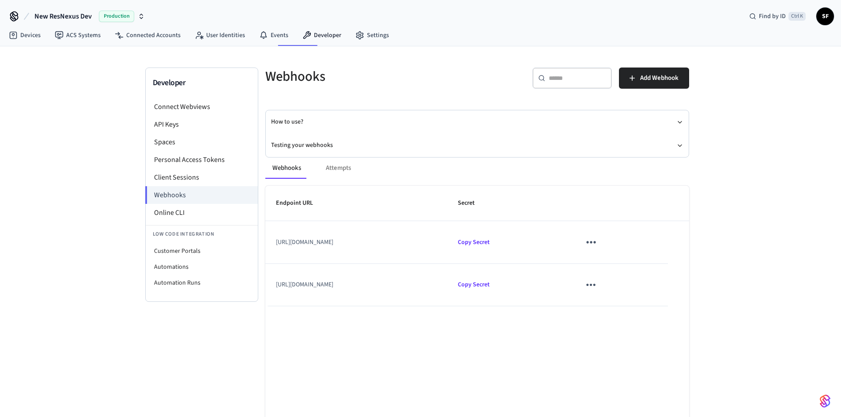 Image resolution: width=841 pixels, height=417 pixels. I want to click on table: sticky table, so click(477, 246).